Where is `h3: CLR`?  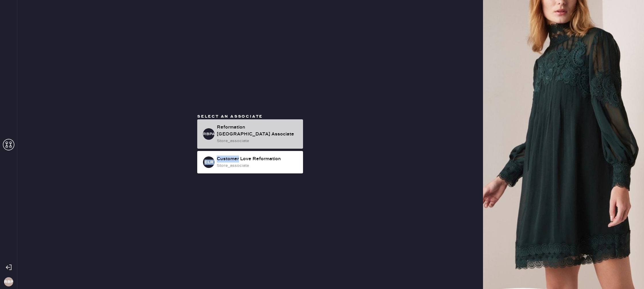 h3: CLR is located at coordinates (209, 162).